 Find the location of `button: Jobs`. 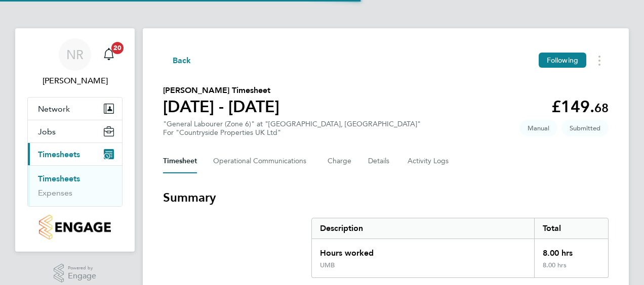

button: Jobs is located at coordinates (75, 131).